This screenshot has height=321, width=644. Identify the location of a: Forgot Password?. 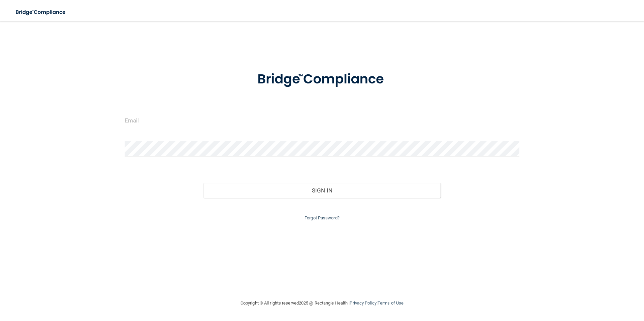
(322, 218).